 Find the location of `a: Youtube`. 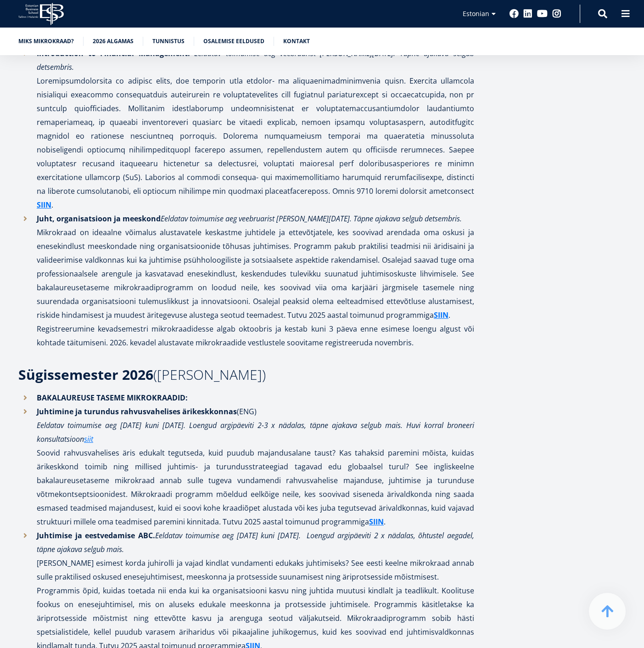

a: Youtube is located at coordinates (542, 14).